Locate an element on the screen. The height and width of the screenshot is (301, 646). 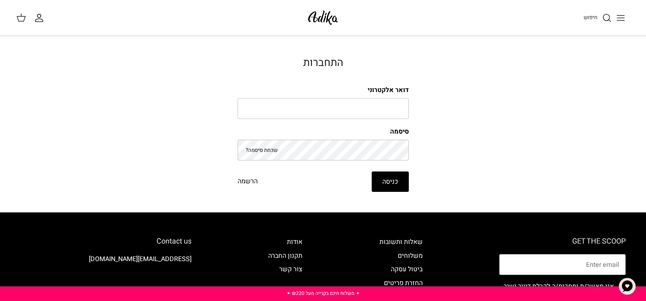
a: ביטול עסקה is located at coordinates (407, 270).